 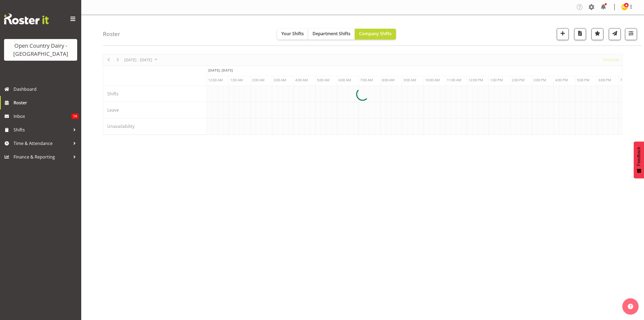 What do you see at coordinates (332, 34) in the screenshot?
I see `button: Department Shifts` at bounding box center [332, 34].